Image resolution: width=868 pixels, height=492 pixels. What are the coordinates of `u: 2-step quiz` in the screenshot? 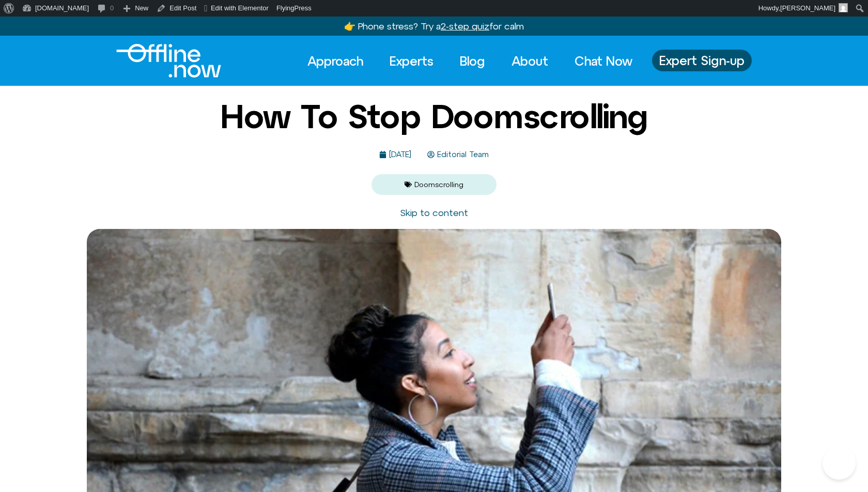 It's located at (465, 26).